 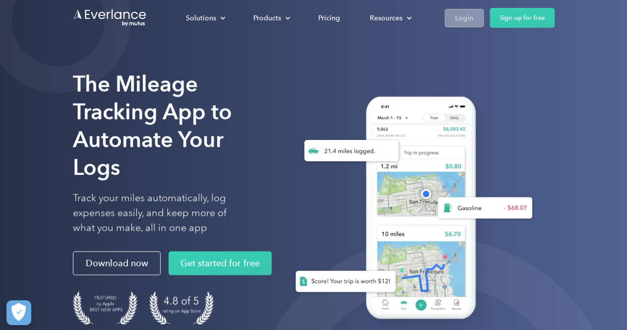 I want to click on a: Sign up for free, so click(x=522, y=18).